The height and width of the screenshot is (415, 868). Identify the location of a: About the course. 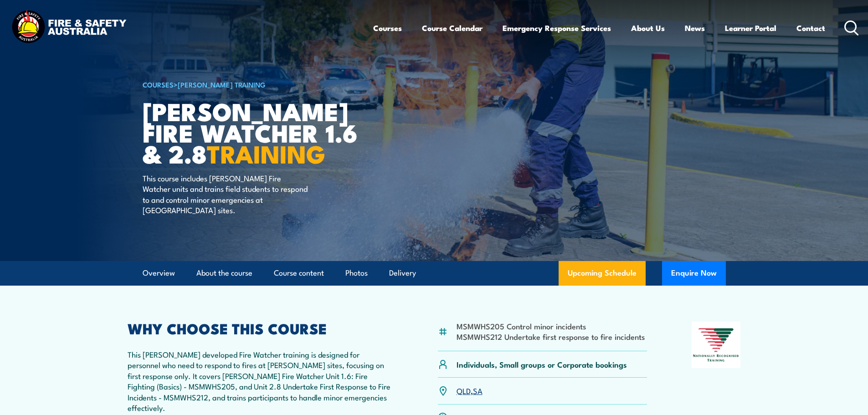
(224, 273).